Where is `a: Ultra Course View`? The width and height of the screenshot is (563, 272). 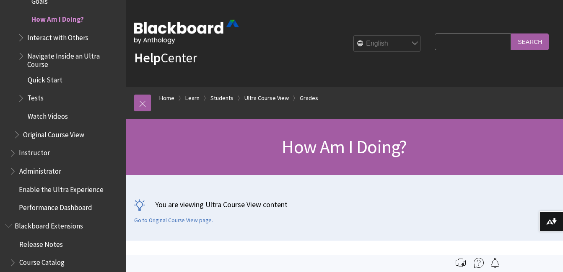
a: Ultra Course View is located at coordinates (266, 98).